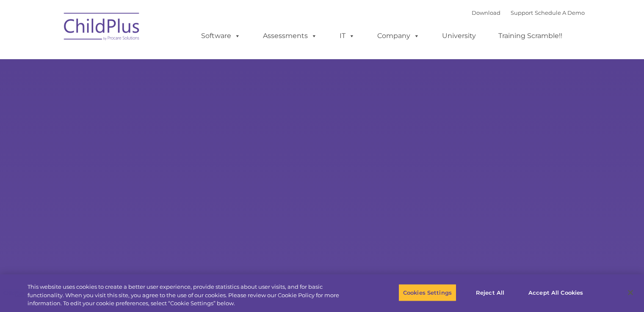 Image resolution: width=644 pixels, height=312 pixels. I want to click on button: Accept All Cookies, so click(556, 293).